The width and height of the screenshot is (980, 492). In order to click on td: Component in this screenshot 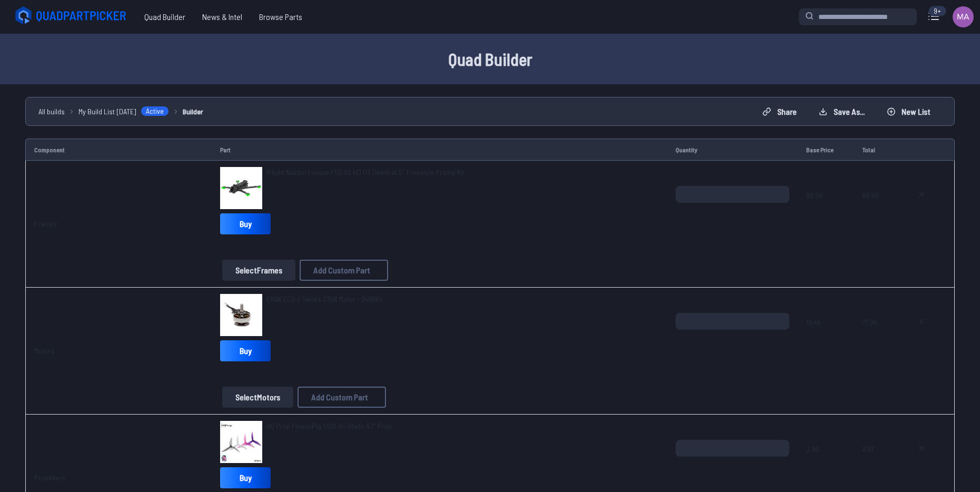, I will do `click(118, 149)`.